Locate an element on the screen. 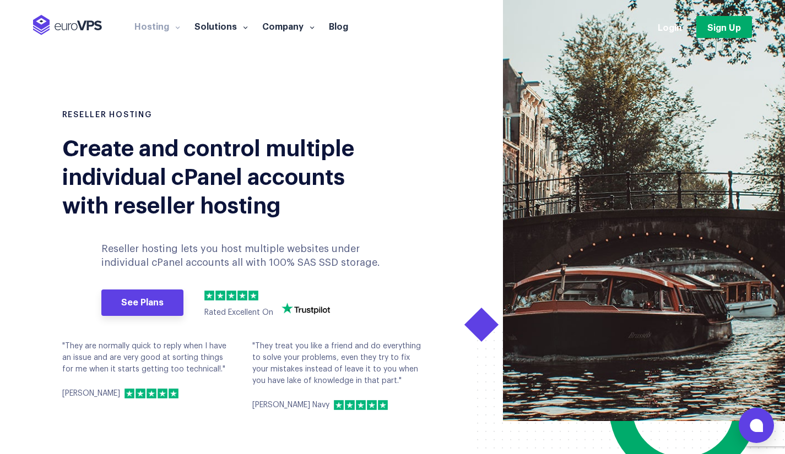 The height and width of the screenshot is (454, 785). a: Solutions is located at coordinates (221, 26).